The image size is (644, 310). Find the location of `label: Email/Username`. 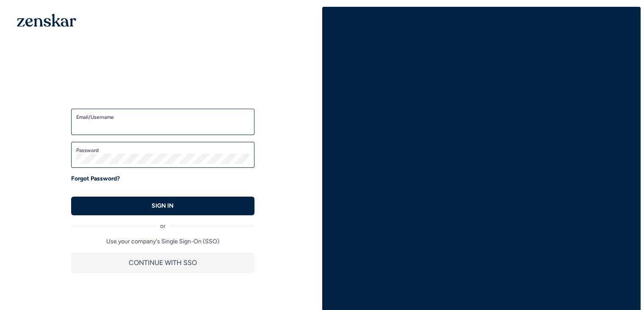

label: Email/Username is located at coordinates (162, 117).